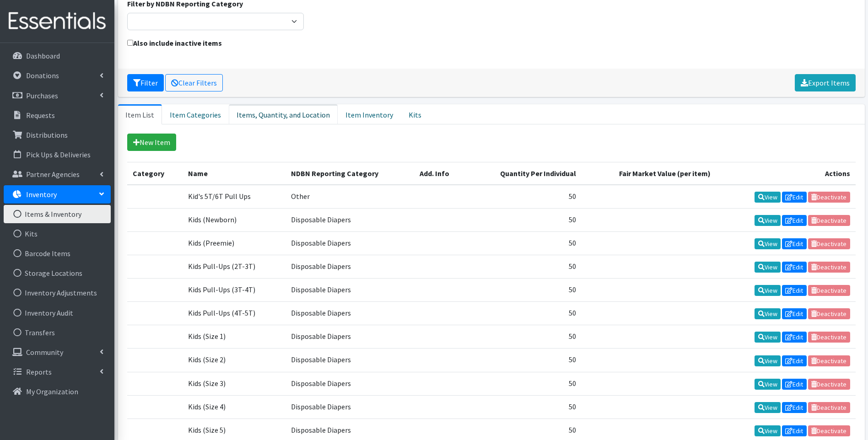 This screenshot has width=868, height=440. Describe the element at coordinates (350, 197) in the screenshot. I see `td: Other` at that location.